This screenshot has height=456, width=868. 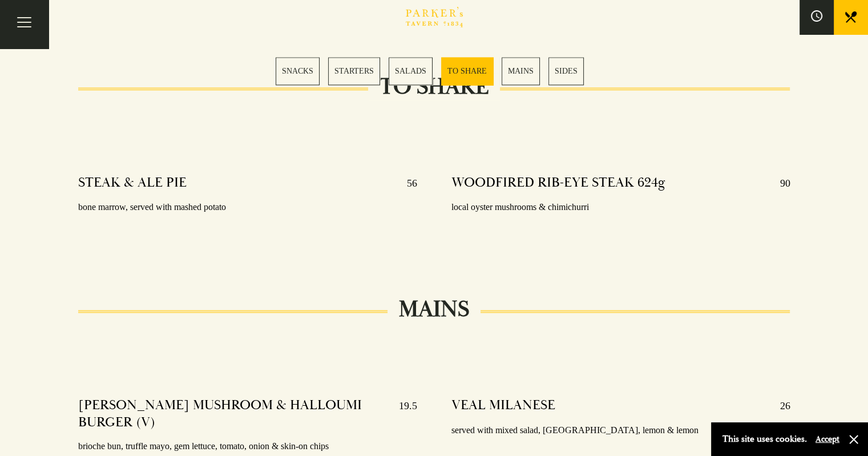 What do you see at coordinates (828, 439) in the screenshot?
I see `button: Accept` at bounding box center [828, 439].